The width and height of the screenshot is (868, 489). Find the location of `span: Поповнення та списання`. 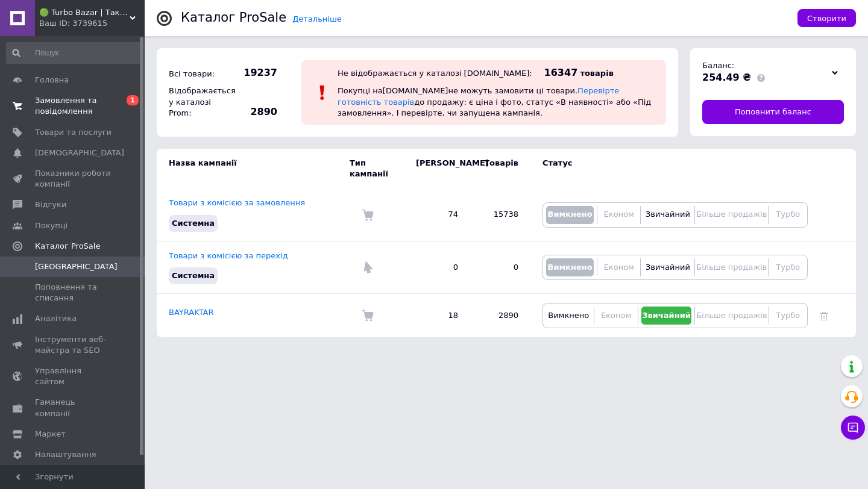

span: Поповнення та списання is located at coordinates (72, 293).